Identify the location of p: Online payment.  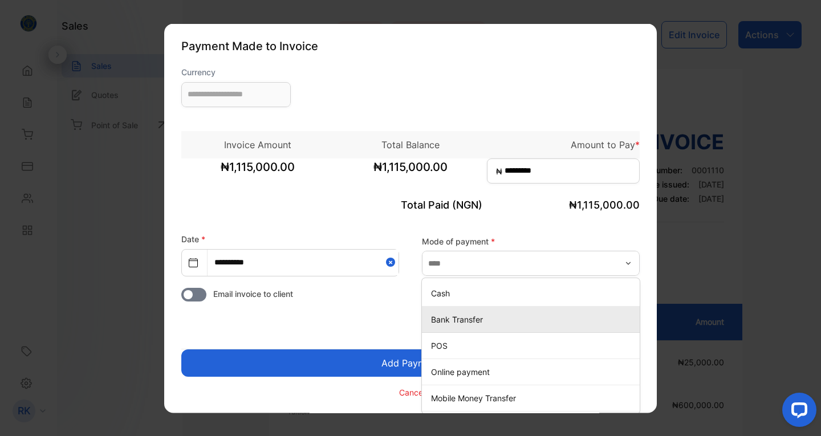
(533, 372).